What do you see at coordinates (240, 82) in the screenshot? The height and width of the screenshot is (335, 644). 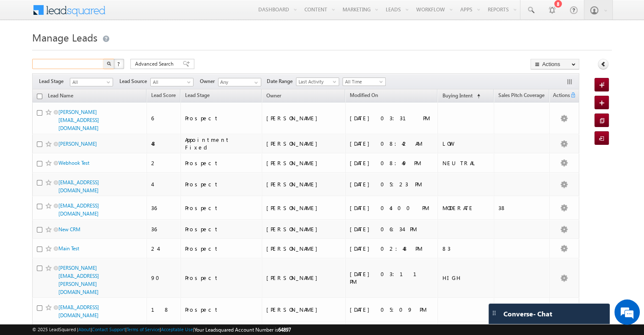 I see `input: Type to Search` at bounding box center [240, 82].